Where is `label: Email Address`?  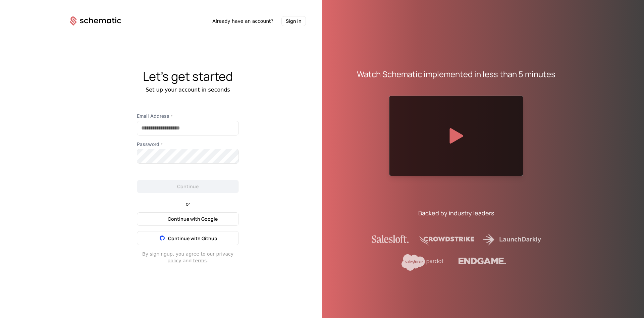
label: Email Address is located at coordinates (188, 116).